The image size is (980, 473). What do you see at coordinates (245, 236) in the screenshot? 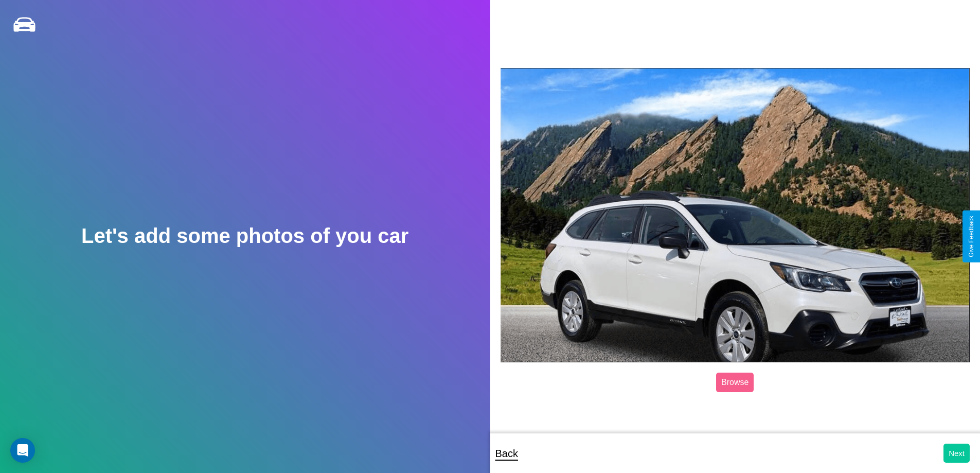
I see `h2: Let's add some photos of you car` at bounding box center [245, 236].